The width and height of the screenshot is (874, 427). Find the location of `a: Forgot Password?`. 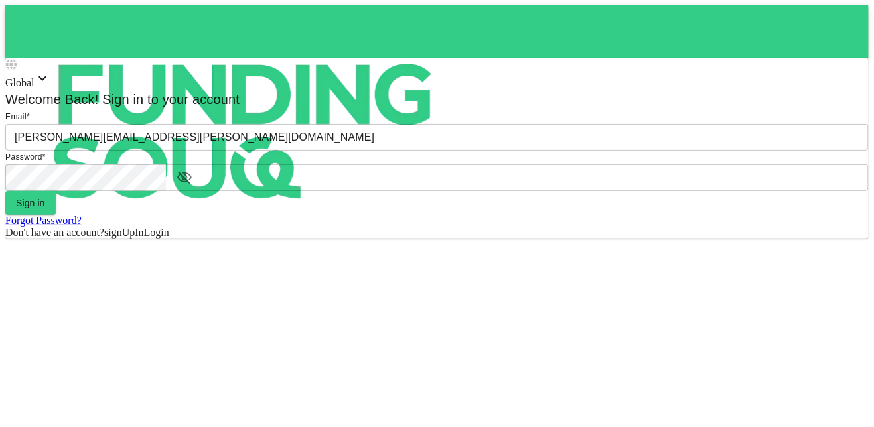

a: Forgot Password? is located at coordinates (43, 220).